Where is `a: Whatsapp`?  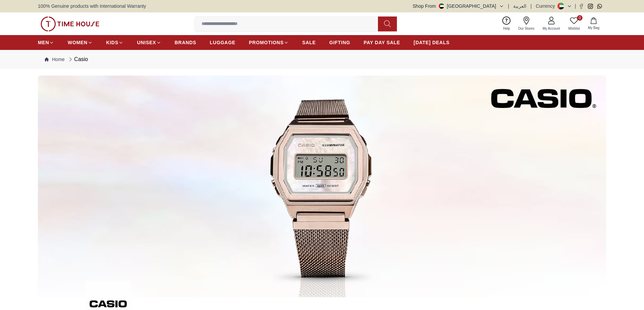 a: Whatsapp is located at coordinates (599, 6).